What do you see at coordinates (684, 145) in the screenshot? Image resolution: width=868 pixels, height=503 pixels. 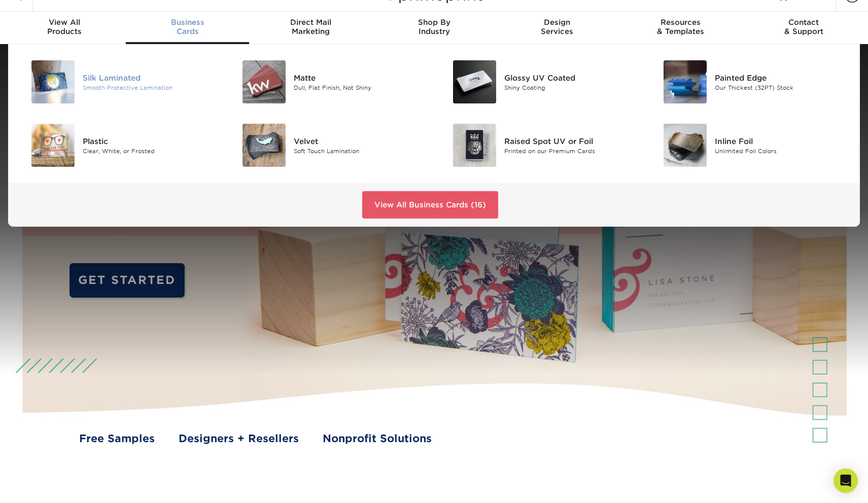 I see `img: Inline Foil Business Cards` at bounding box center [684, 145].